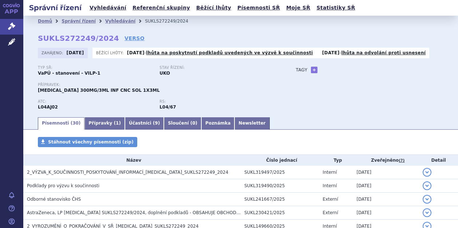 This screenshot has height=228, width=458. What do you see at coordinates (127, 172) in the screenshot?
I see `span: 2_VÝZVA_K_SOUČINNOSTI_POSKYTOVÁNÍ_INFORMACÍ_ULTOMIRIS_SUKLS272249_2024` at bounding box center [127, 172].